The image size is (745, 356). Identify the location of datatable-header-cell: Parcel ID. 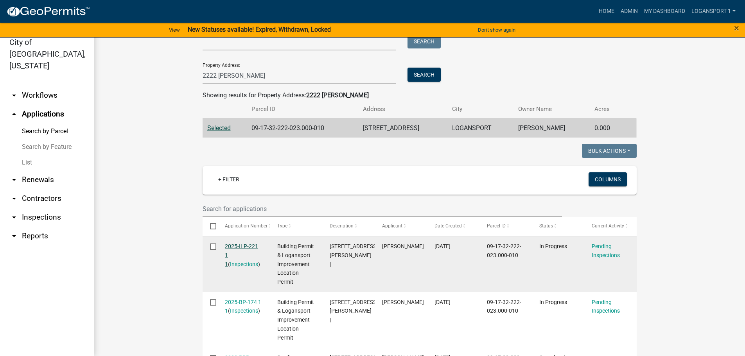
(506, 227).